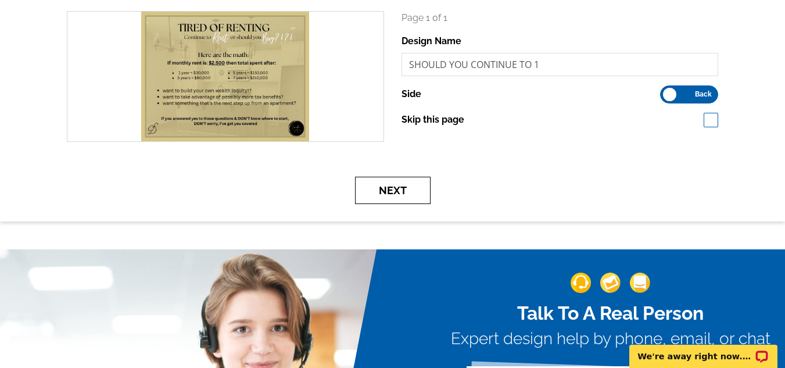 The width and height of the screenshot is (785, 368). I want to click on p: We're away right now. Please check back later!, so click(74, 25).